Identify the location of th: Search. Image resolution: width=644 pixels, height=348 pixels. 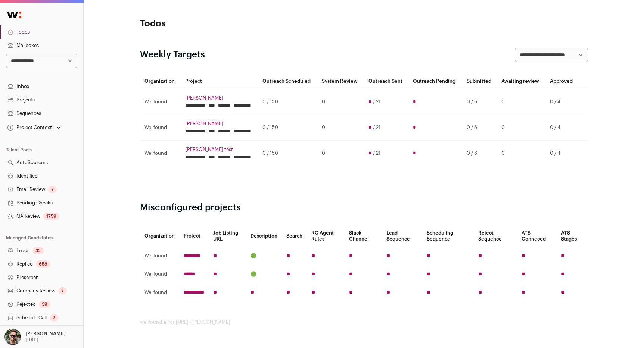
(294, 236).